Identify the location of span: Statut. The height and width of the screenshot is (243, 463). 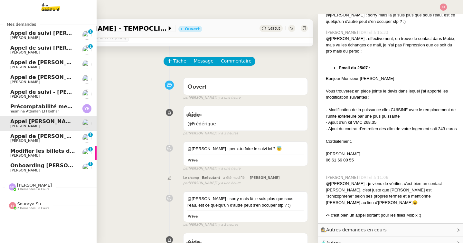
(274, 28).